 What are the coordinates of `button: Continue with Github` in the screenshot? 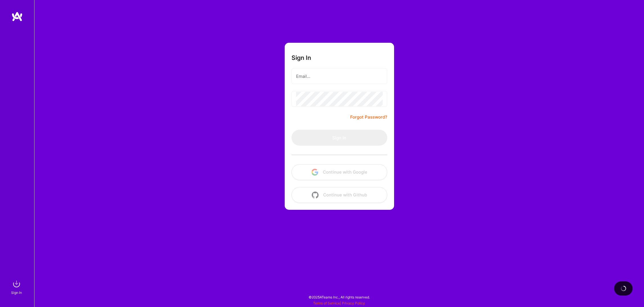 It's located at (340, 195).